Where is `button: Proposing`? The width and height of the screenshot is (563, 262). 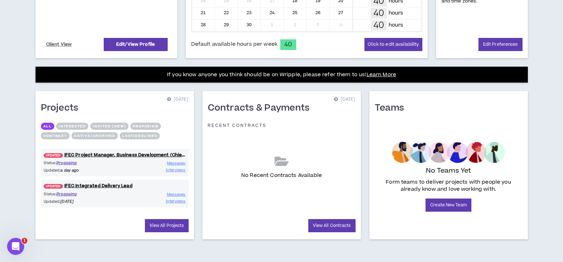 button: Proposing is located at coordinates (145, 126).